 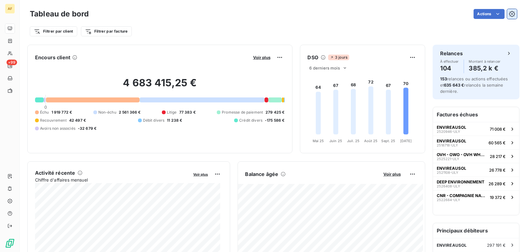 I want to click on span: -175 586 €, so click(x=275, y=120).